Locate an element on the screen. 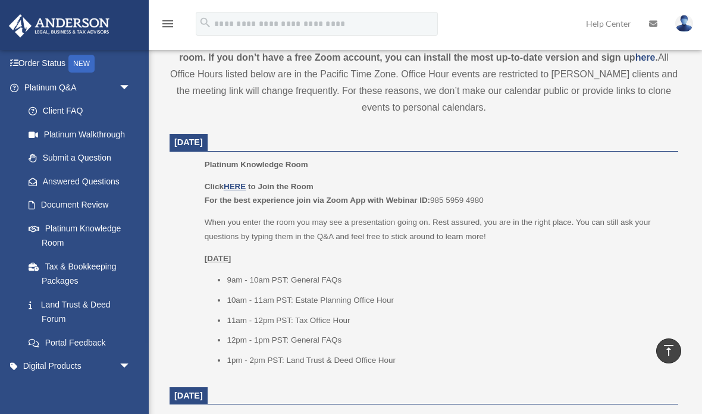 The image size is (702, 414). a: Document Review is located at coordinates (83, 205).